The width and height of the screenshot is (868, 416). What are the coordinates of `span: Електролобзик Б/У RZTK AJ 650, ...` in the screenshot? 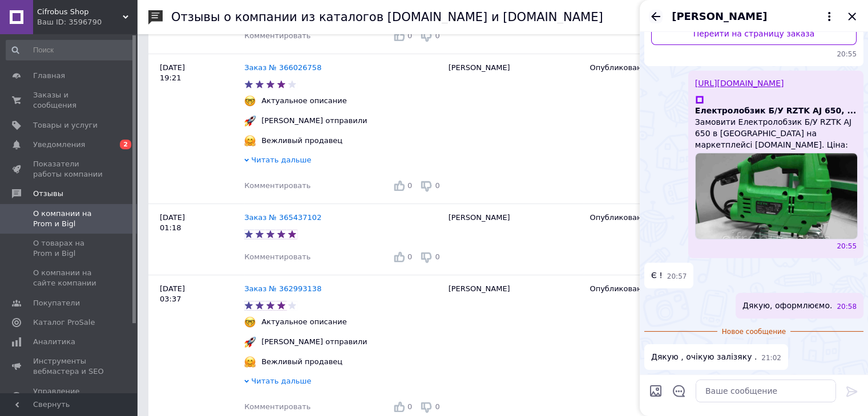 It's located at (776, 111).